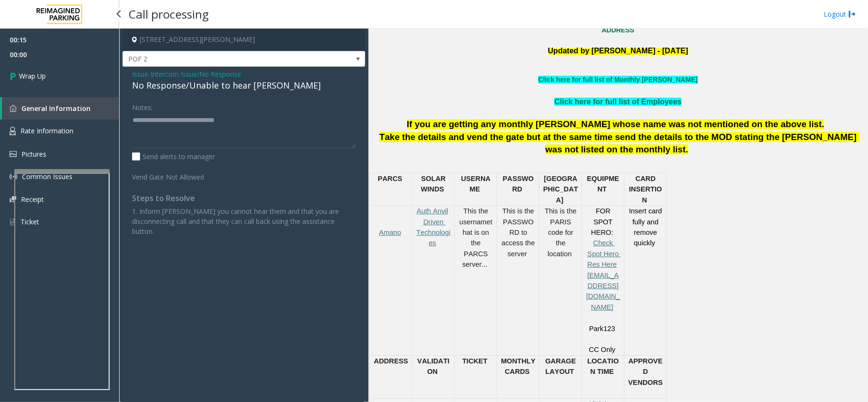 This screenshot has height=402, width=868. I want to click on a: Amano, so click(390, 232).